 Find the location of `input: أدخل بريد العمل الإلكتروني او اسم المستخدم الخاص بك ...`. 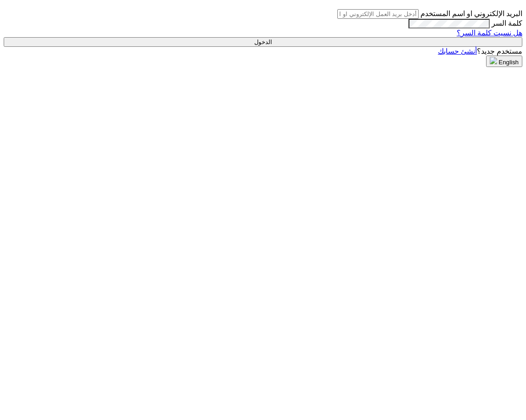

input: أدخل بريد العمل الإلكتروني او اسم المستخدم الخاص بك ... is located at coordinates (378, 14).